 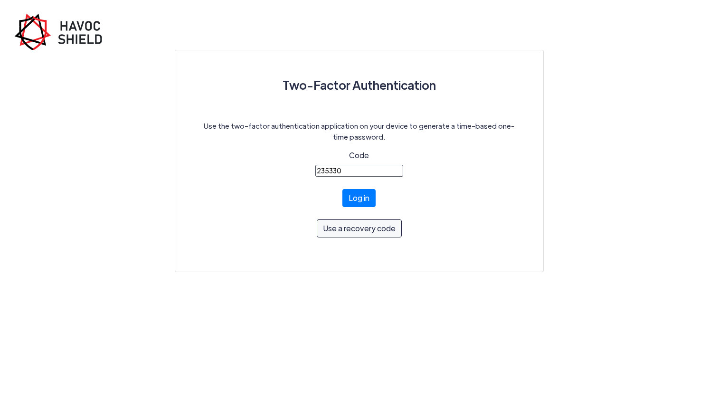 What do you see at coordinates (359, 229) in the screenshot?
I see `button: Use a recovery code` at bounding box center [359, 229].